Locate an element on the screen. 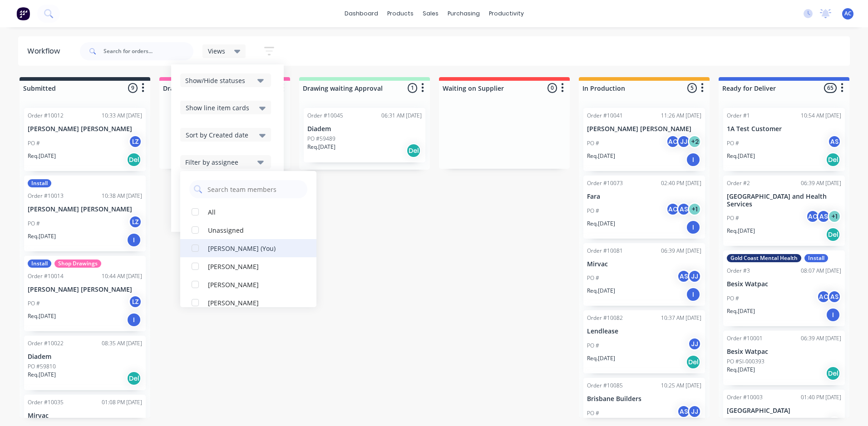  div: products is located at coordinates (400, 13).